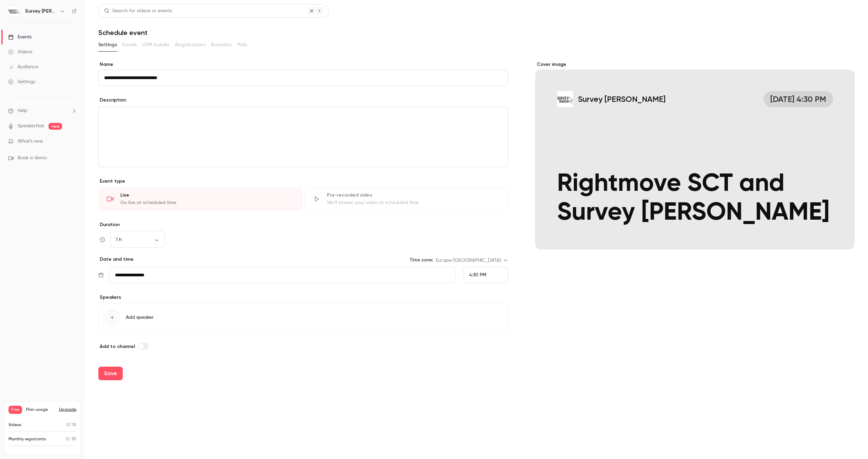 This screenshot has height=459, width=868. What do you see at coordinates (303, 297) in the screenshot?
I see `p: Speakers` at bounding box center [303, 297].